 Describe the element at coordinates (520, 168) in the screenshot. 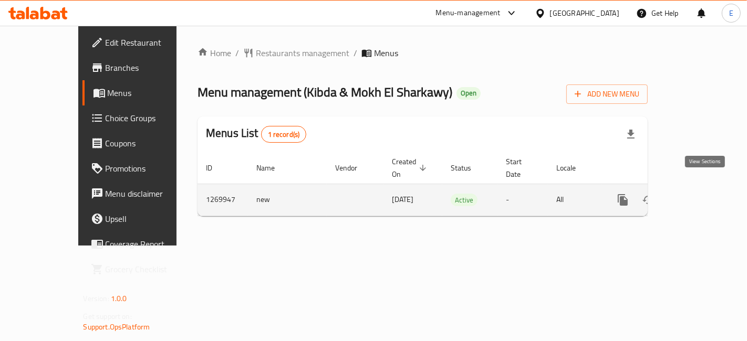

I see `span: Start Date` at that location.